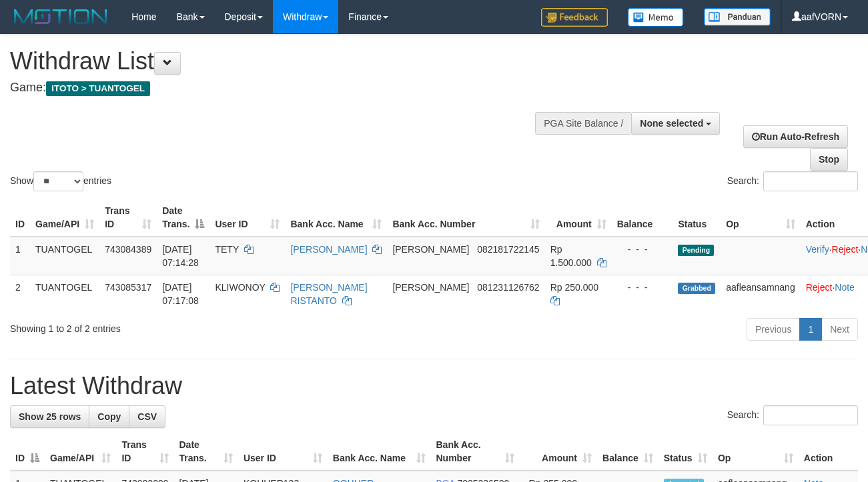 Image resolution: width=868 pixels, height=482 pixels. Describe the element at coordinates (828, 159) in the screenshot. I see `a: Stop` at that location.